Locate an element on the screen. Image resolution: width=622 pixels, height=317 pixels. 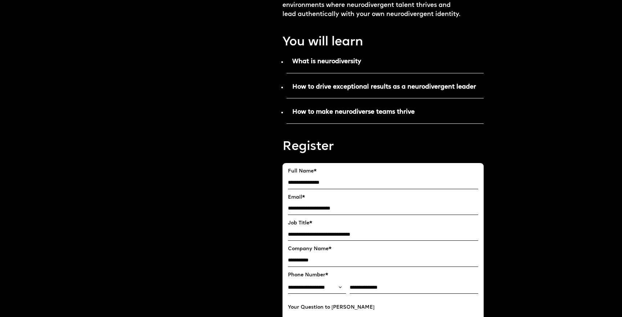
p: You will learn is located at coordinates (383, 42).